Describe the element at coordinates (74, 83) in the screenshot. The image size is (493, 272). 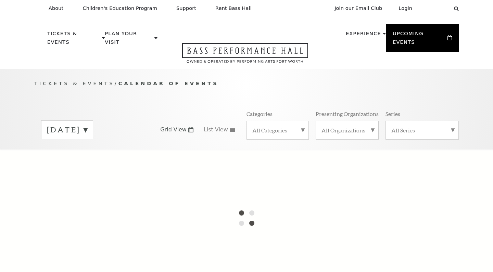
I see `span: Tickets & Events` at that location.